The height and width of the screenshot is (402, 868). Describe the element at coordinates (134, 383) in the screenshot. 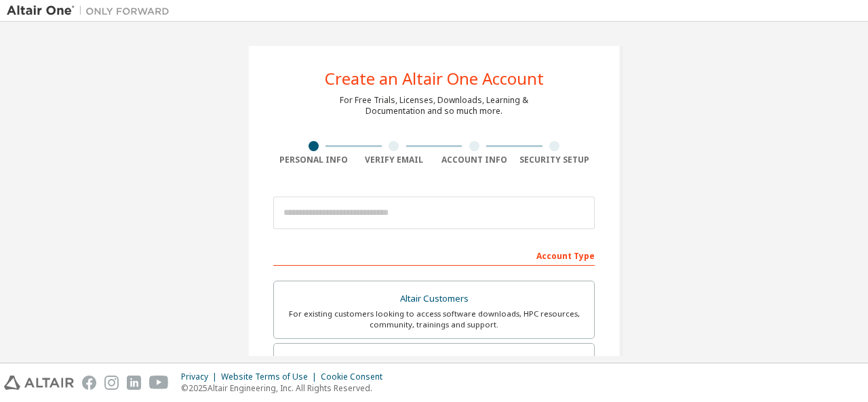

I see `img: linkedin.svg` at that location.